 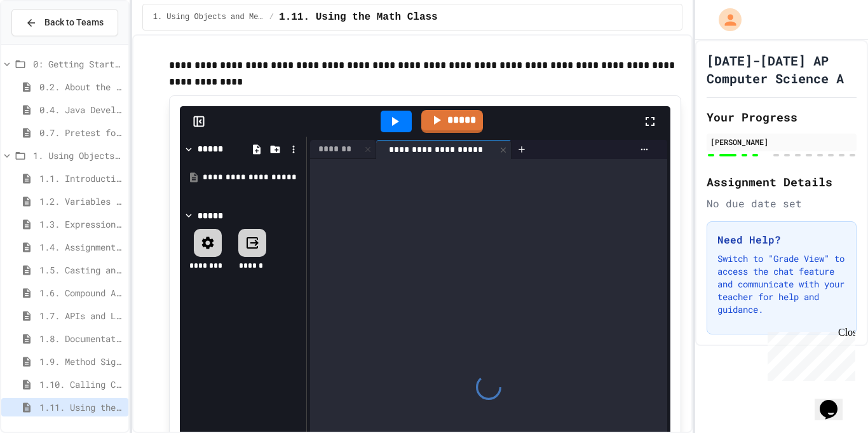 What do you see at coordinates (74, 22) in the screenshot?
I see `span: Back to Teams` at bounding box center [74, 22].